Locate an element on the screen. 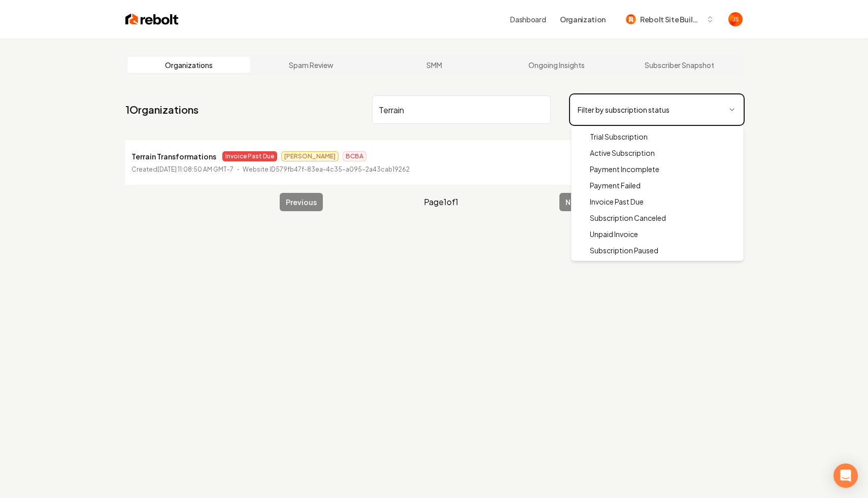 This screenshot has width=868, height=498. span: Payment Failed is located at coordinates (615, 185).